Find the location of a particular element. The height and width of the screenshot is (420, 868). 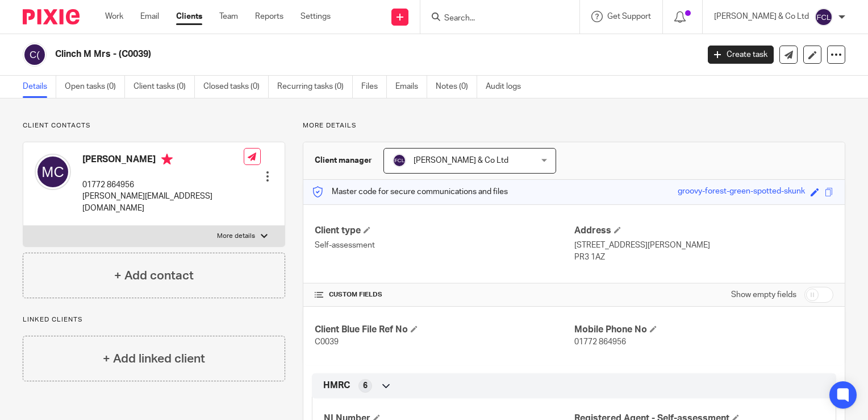

h3: Client manager is located at coordinates (343, 160).